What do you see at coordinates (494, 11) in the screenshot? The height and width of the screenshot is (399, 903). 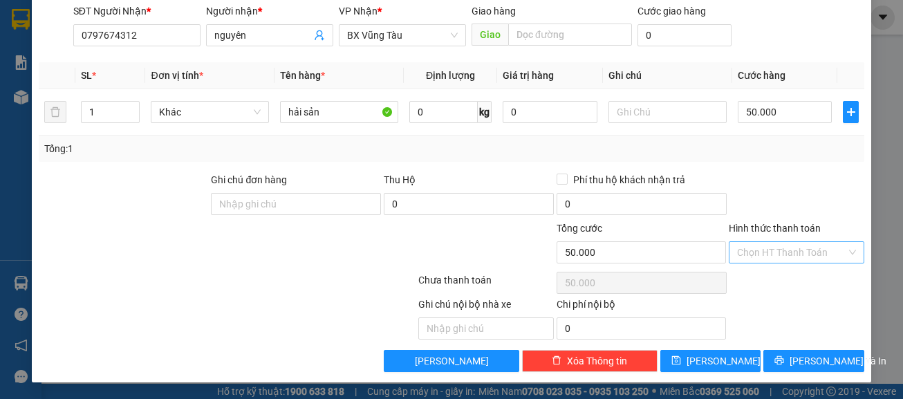 I see `span: Giao hàng` at bounding box center [494, 11].